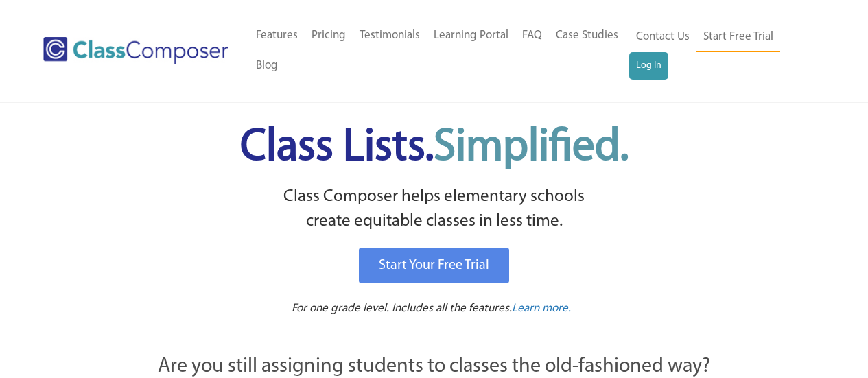 The height and width of the screenshot is (378, 868). Describe the element at coordinates (542, 309) in the screenshot. I see `a: Learn more.` at that location.